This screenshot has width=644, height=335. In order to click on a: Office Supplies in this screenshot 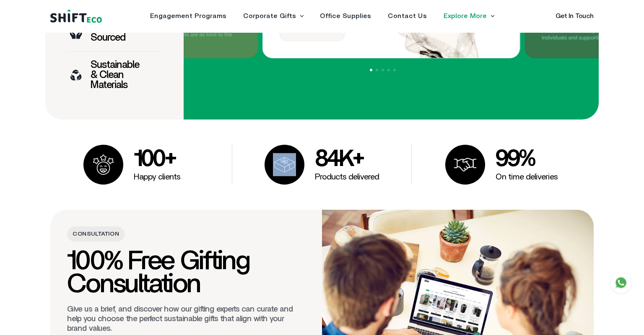, I will do `click(345, 16)`.